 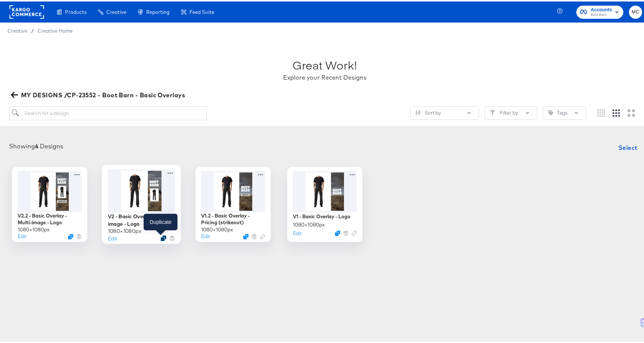 I want to click on svg: Small grid, so click(x=601, y=112).